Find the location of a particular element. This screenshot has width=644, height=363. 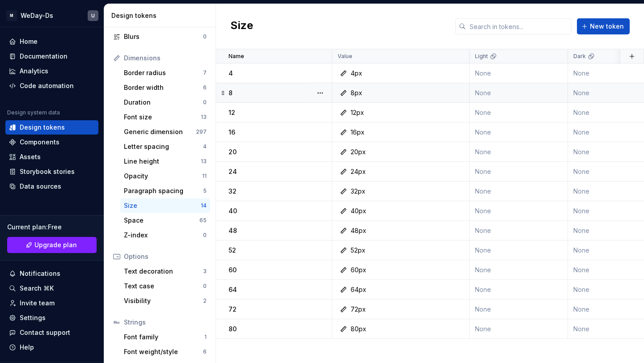

div: WeDay-Ds is located at coordinates (37, 16).